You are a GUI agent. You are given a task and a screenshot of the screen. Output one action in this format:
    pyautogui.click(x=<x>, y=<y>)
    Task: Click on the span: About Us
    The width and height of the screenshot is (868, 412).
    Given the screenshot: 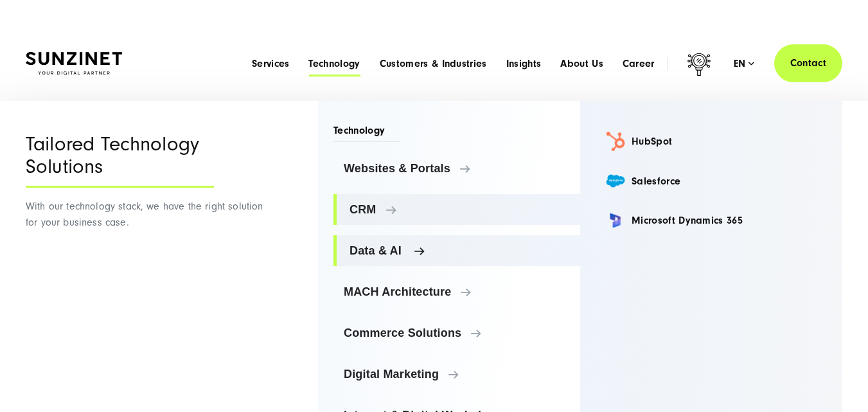 What is the action you would take?
    pyautogui.click(x=581, y=63)
    